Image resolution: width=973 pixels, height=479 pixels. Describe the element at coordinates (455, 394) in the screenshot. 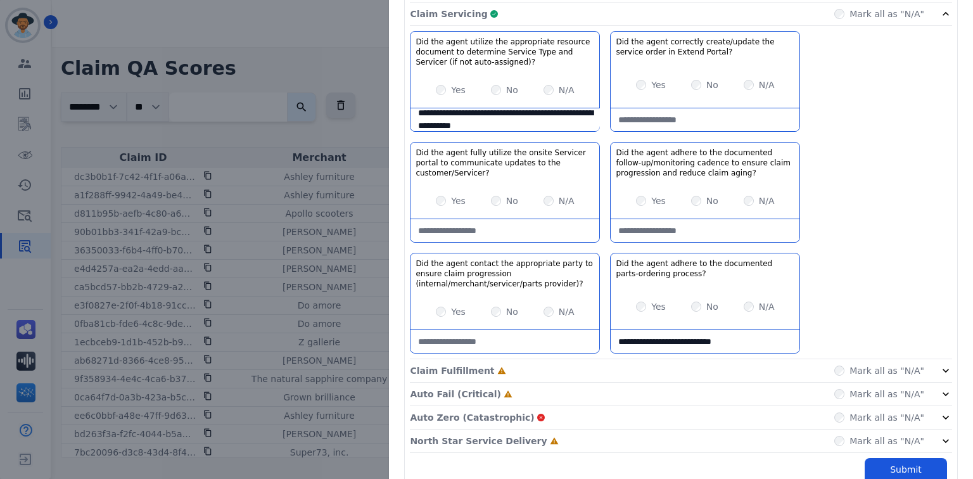

I see `p: Auto Fail (Critical)` at that location.